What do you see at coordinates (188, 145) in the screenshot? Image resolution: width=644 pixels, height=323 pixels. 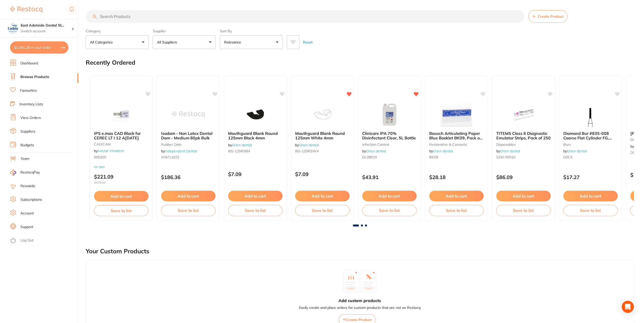 I see `small: rubber dam` at bounding box center [188, 145].